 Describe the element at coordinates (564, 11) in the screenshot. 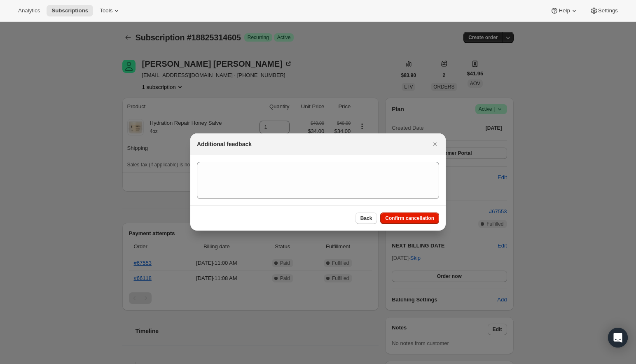

I see `button: Help` at that location.